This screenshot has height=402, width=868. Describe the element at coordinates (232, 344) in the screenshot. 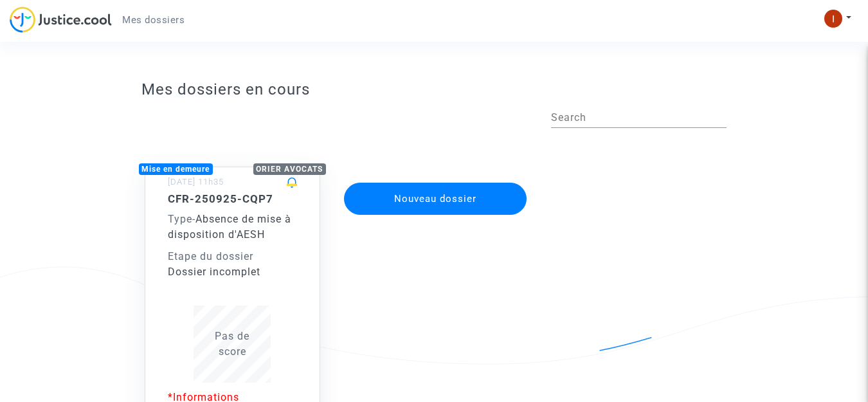

I see `span: Pas de score` at that location.